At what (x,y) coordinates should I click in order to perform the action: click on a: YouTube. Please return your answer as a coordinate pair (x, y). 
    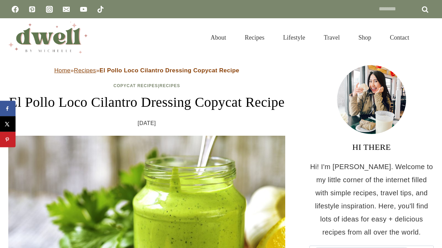
    Looking at the image, I should click on (83, 9).